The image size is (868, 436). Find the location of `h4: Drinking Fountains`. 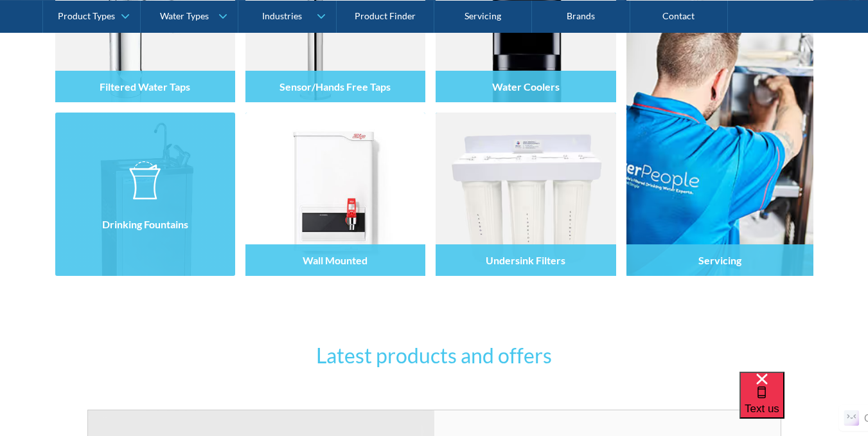

h4: Drinking Fountains is located at coordinates (145, 223).